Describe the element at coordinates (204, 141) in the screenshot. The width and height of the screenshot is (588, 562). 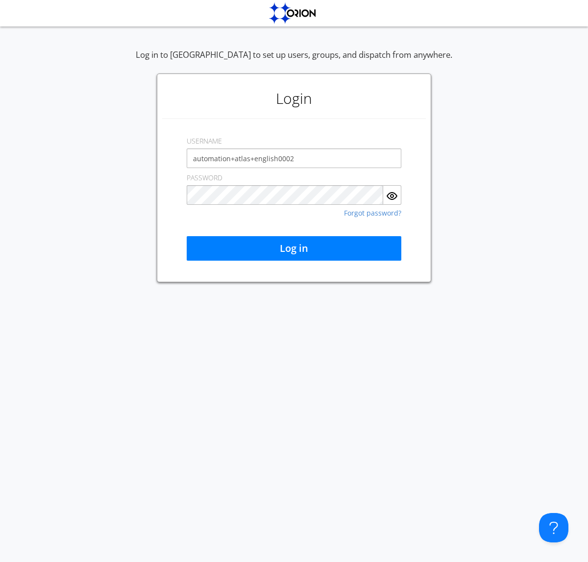
I see `label: USERNAME` at that location.